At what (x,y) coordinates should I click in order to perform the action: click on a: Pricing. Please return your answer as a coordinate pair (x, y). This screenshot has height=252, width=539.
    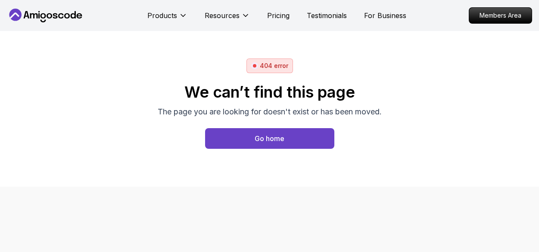
    Looking at the image, I should click on (278, 16).